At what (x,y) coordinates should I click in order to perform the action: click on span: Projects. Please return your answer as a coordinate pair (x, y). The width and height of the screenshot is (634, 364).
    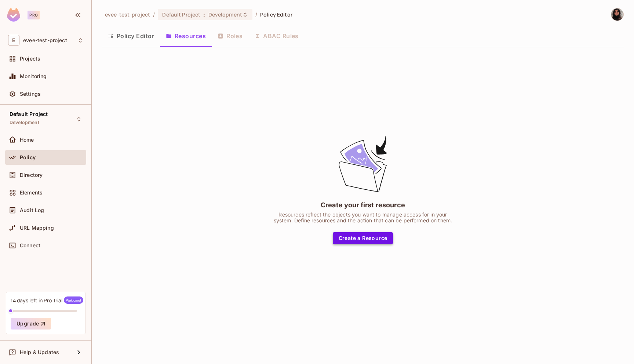
    Looking at the image, I should click on (30, 59).